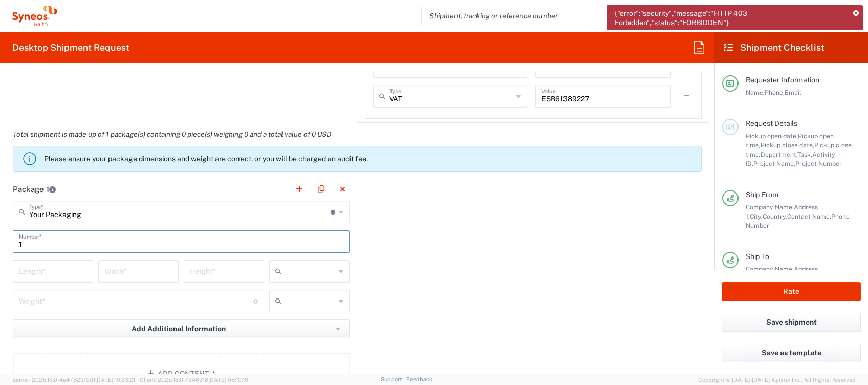 Image resolution: width=868 pixels, height=385 pixels. Describe the element at coordinates (774, 163) in the screenshot. I see `span: Project Name,` at that location.